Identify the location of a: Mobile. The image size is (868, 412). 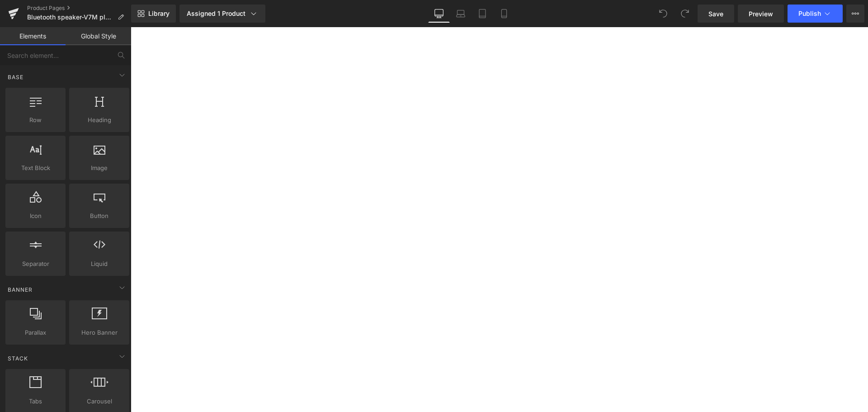
(504, 14).